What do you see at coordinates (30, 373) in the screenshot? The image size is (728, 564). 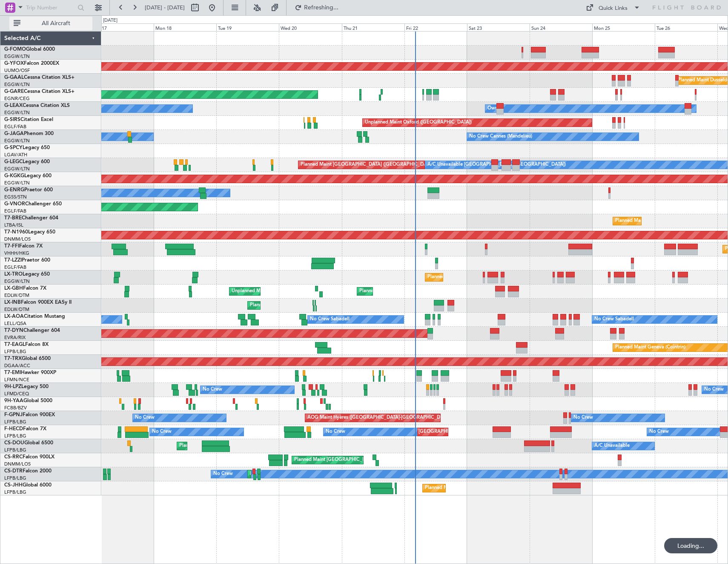 I see `a: T7-EMIHawker 900XP` at bounding box center [30, 373].